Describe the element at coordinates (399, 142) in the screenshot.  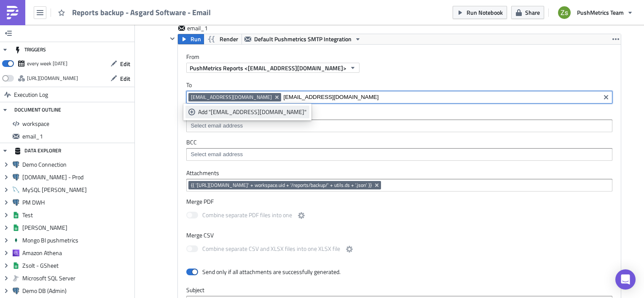
I see `label: BCC` at that location.